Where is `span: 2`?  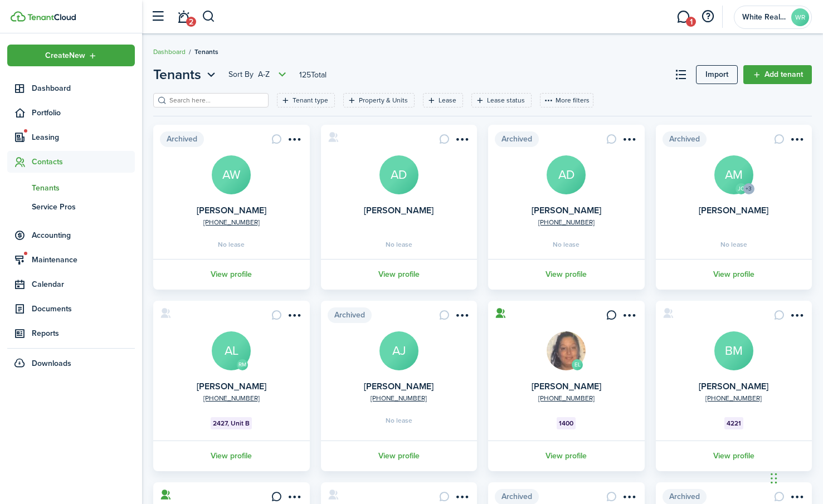
span: 2 is located at coordinates (191, 22).